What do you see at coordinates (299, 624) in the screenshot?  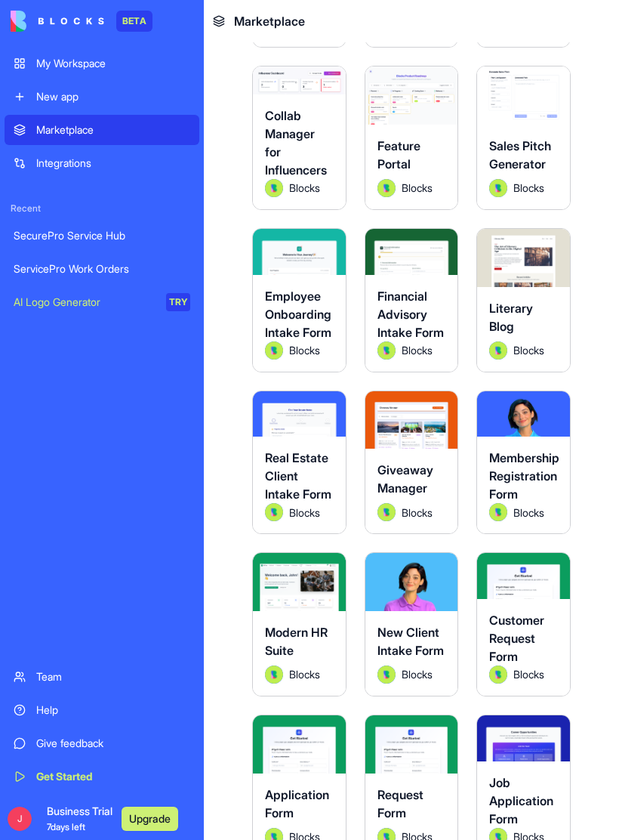 I see `a: Modern HR SuiteAvatarBlocks` at bounding box center [299, 624].